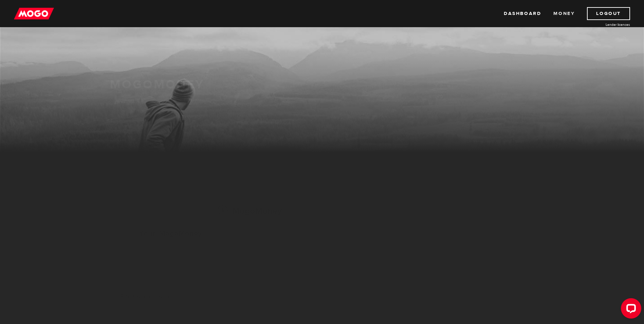  Describe the element at coordinates (145, 296) in the screenshot. I see `strong: P.S. Coming soon:` at that location.